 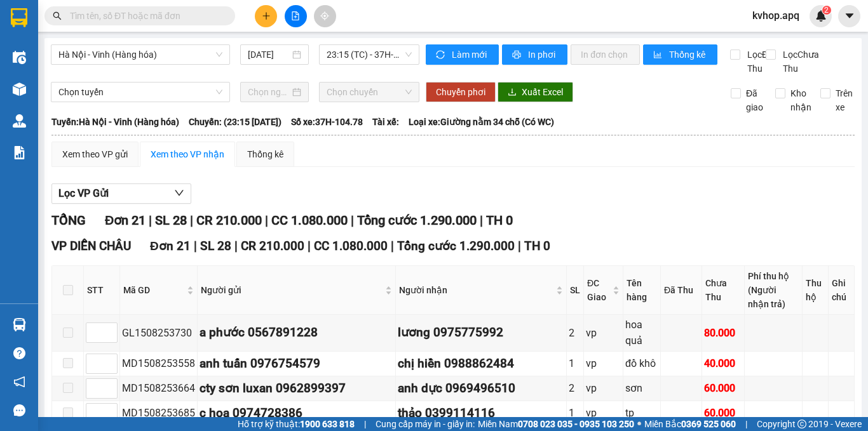 What do you see at coordinates (605, 54) in the screenshot?
I see `button: In đơn chọn` at bounding box center [605, 54].